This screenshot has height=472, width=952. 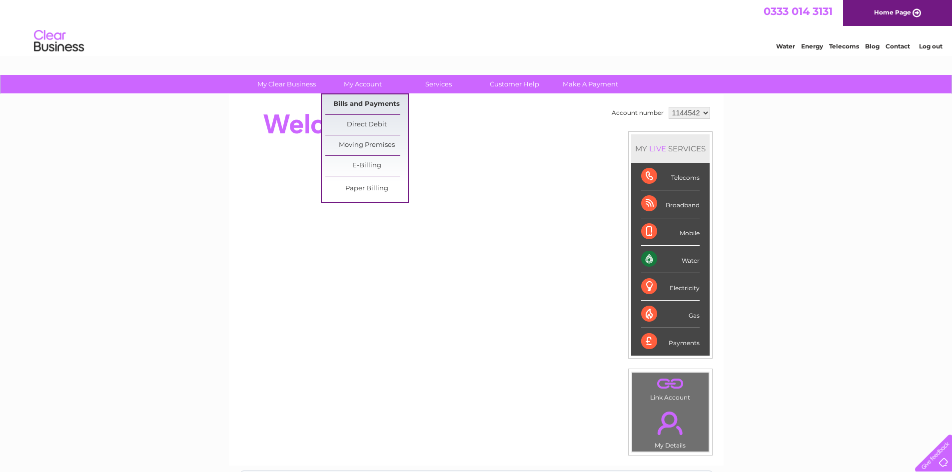 What do you see at coordinates (670, 148) in the screenshot?
I see `div: MY SERVICES` at bounding box center [670, 148].